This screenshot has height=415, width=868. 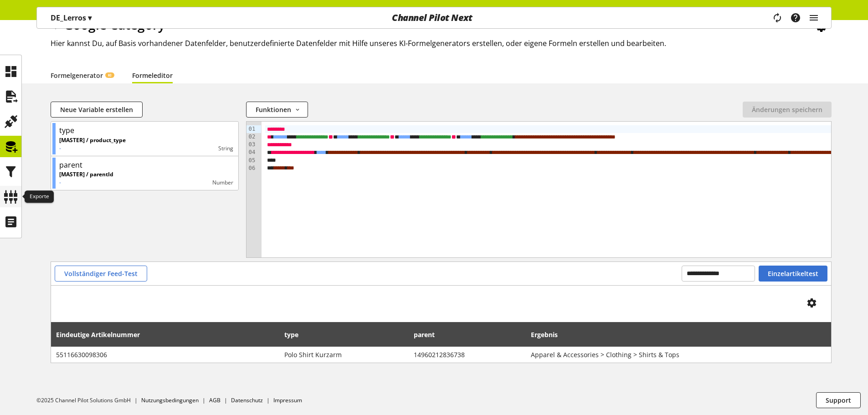 I want to click on div: 02, so click(x=252, y=136).